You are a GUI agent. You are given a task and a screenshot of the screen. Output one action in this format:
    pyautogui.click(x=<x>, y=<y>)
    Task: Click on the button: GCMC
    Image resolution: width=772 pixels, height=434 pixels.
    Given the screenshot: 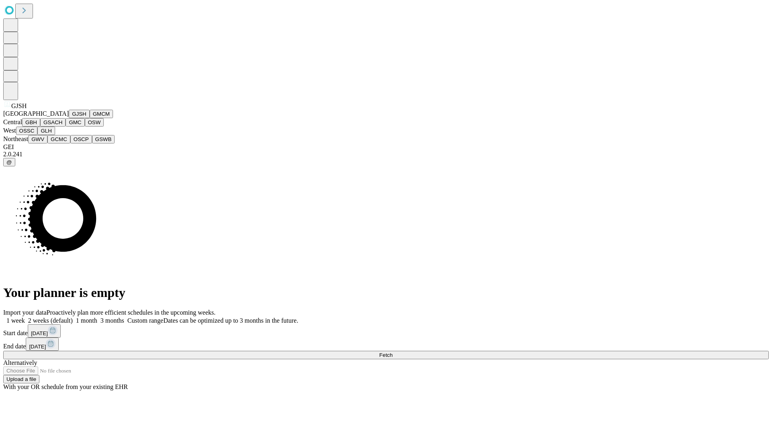 What is the action you would take?
    pyautogui.click(x=59, y=139)
    